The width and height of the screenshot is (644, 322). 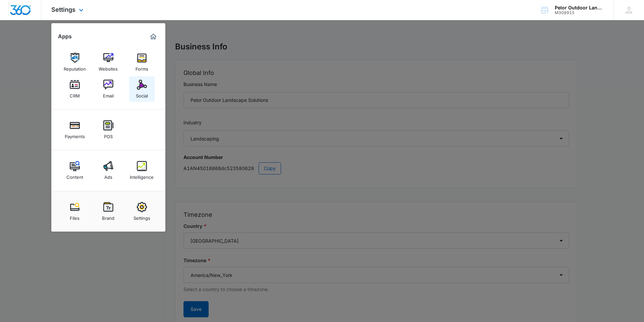 What do you see at coordinates (142, 89) in the screenshot?
I see `a: Social` at bounding box center [142, 89].